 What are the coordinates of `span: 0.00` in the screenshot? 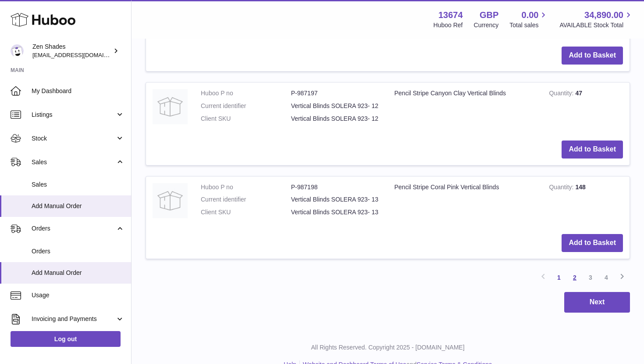 It's located at (530, 15).